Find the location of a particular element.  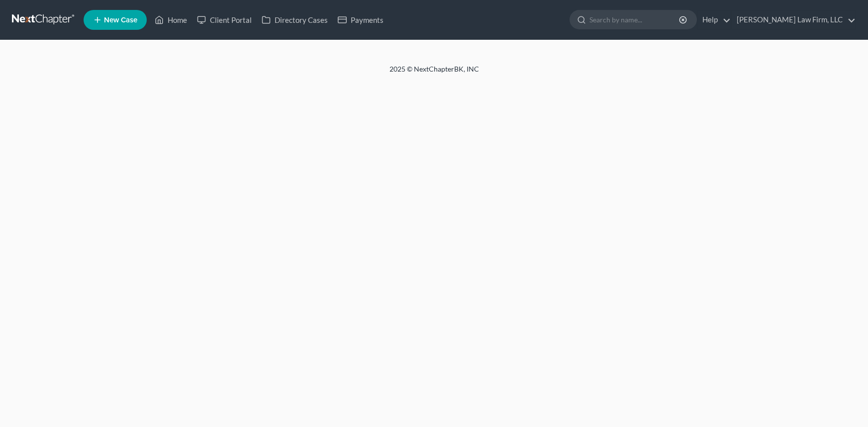

a: Directory Cases is located at coordinates (294, 20).